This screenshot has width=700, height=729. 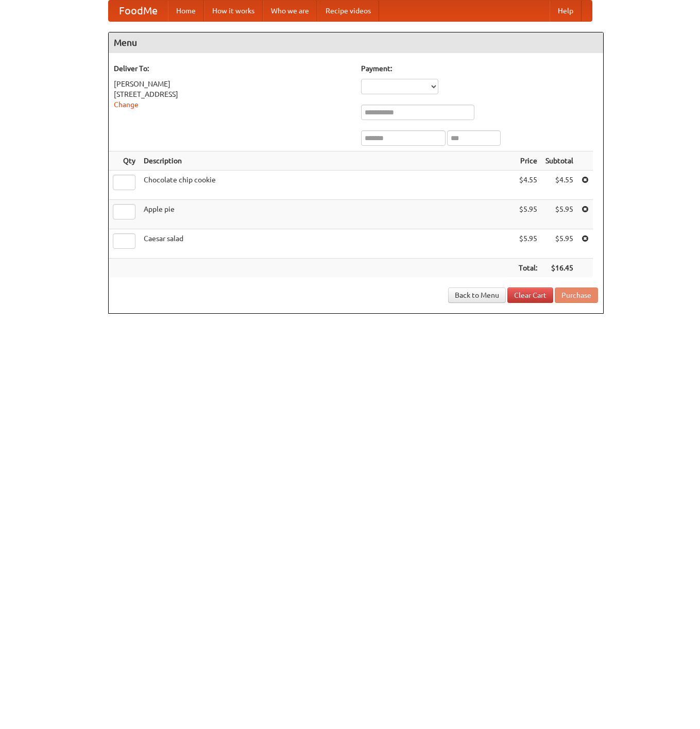 I want to click on button: Purchase, so click(x=576, y=295).